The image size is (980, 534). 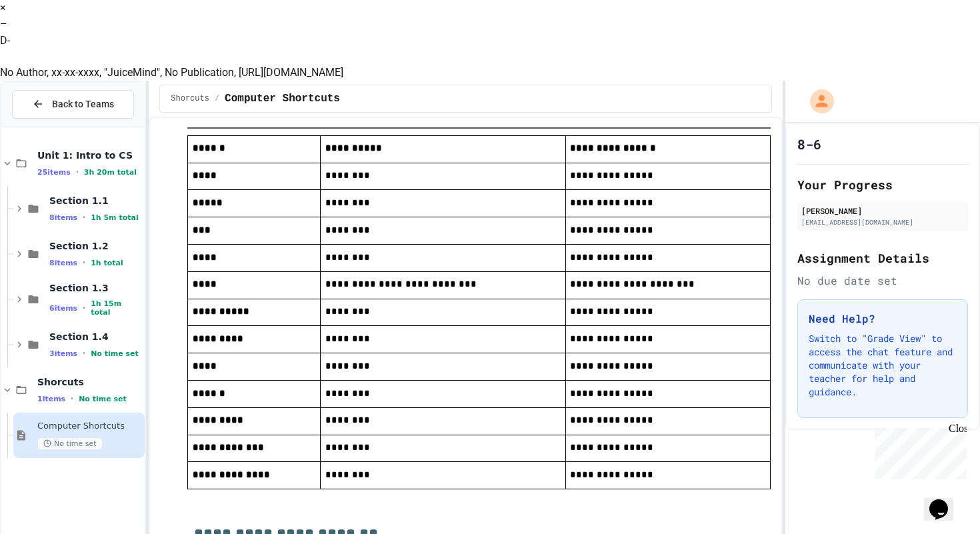 What do you see at coordinates (83, 104) in the screenshot?
I see `span: Back to Teams` at bounding box center [83, 104].